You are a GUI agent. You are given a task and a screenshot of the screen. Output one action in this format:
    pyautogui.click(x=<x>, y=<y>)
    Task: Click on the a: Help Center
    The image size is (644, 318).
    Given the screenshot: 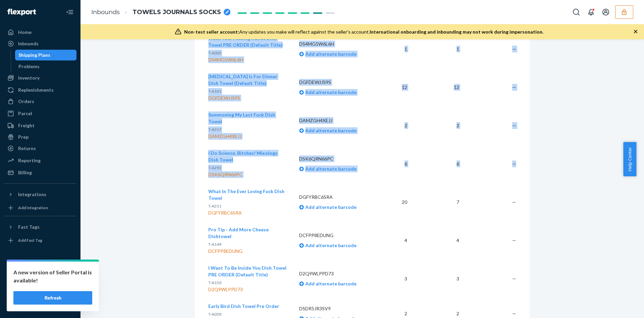 What is the action you would take?
    pyautogui.click(x=40, y=293)
    